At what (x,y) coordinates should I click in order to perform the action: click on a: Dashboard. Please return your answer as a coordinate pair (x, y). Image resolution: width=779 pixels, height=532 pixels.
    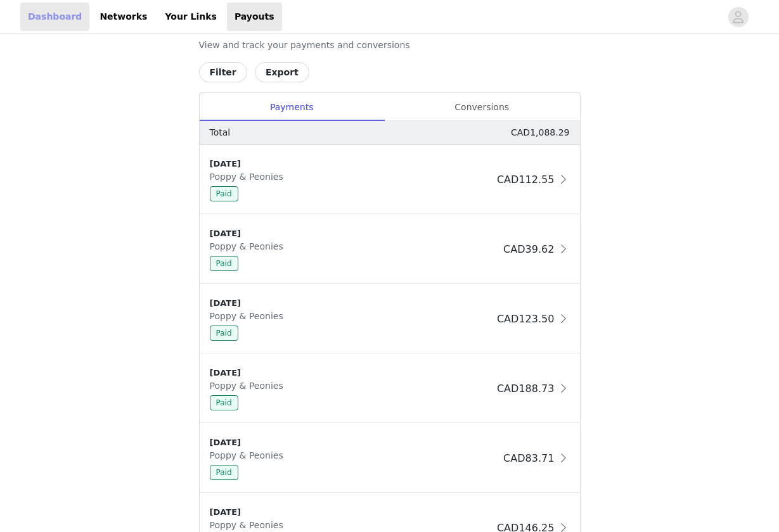
    Looking at the image, I should click on (54, 17).